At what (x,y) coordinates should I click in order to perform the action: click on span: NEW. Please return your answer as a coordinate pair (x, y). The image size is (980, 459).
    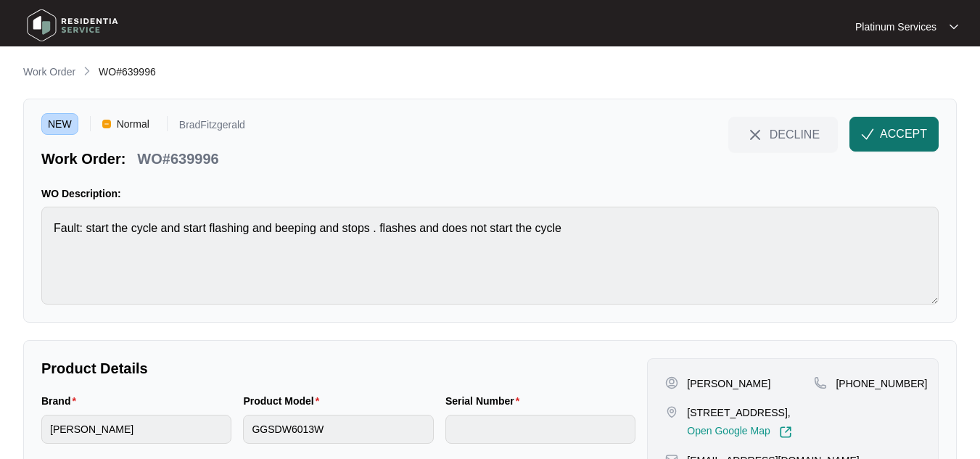
    Looking at the image, I should click on (59, 124).